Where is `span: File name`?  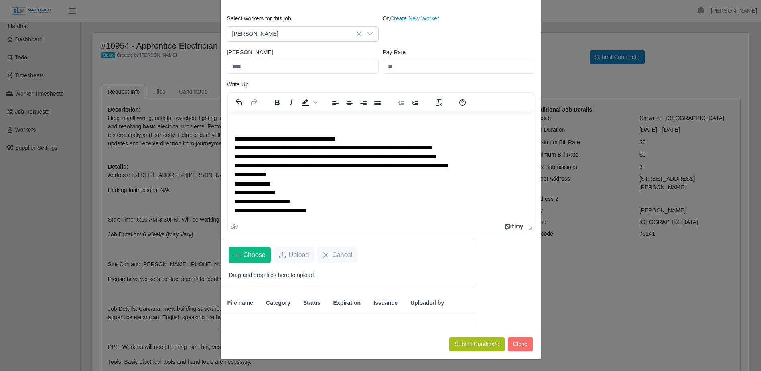 span: File name is located at coordinates (240, 302).